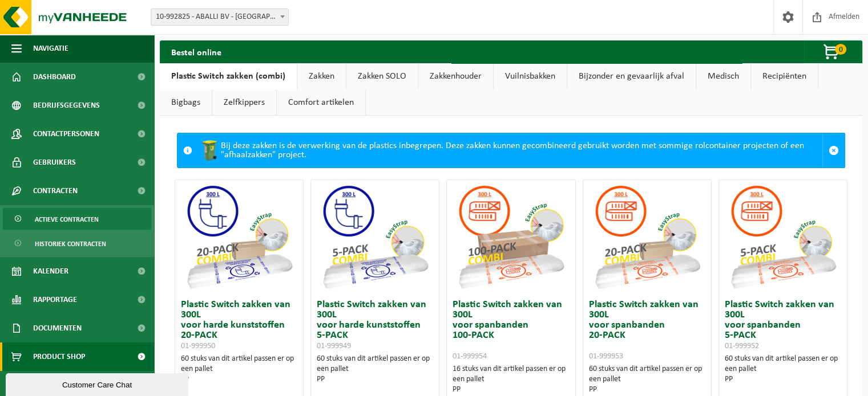  What do you see at coordinates (631, 77) in the screenshot?
I see `a: Bijzonder en gevaarlijk afval` at bounding box center [631, 77].